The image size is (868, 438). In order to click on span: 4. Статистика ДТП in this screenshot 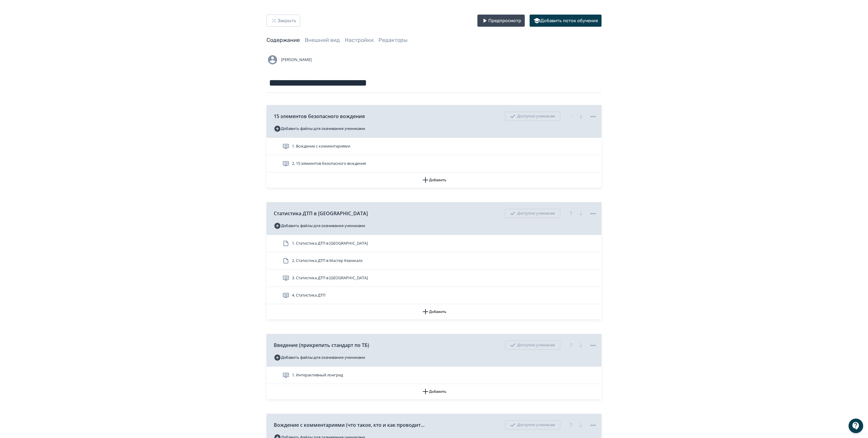, I will do `click(309, 296)`.